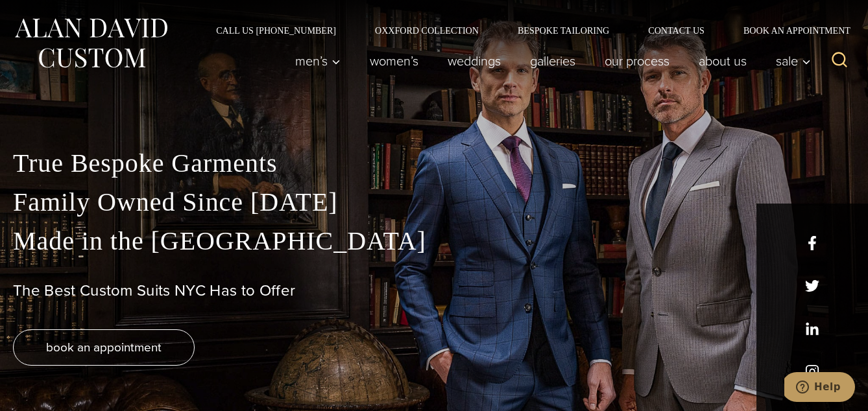  What do you see at coordinates (563, 31) in the screenshot?
I see `a: Bespoke Tailoring` at bounding box center [563, 31].